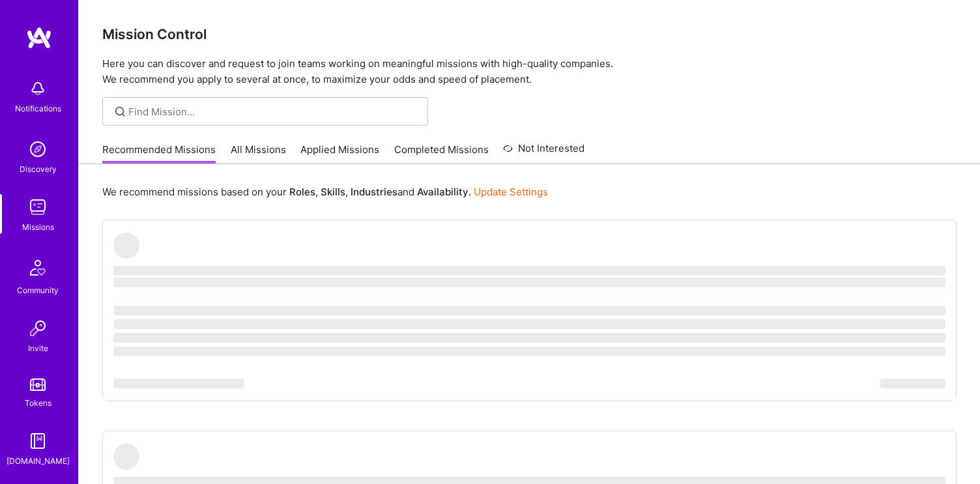  Describe the element at coordinates (529, 34) in the screenshot. I see `h3: Mission Control` at that location.